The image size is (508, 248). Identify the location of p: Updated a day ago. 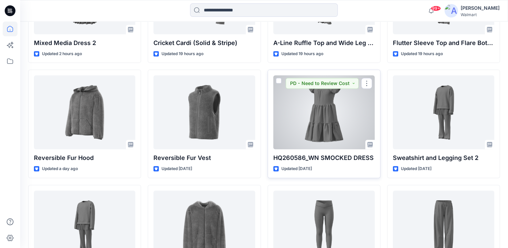
(60, 169).